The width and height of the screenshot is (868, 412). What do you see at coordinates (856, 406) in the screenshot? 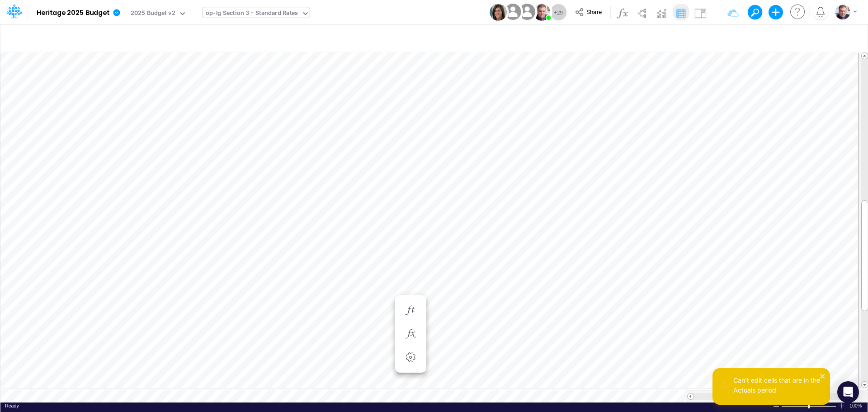
I see `div: Zoom level` at bounding box center [856, 406].